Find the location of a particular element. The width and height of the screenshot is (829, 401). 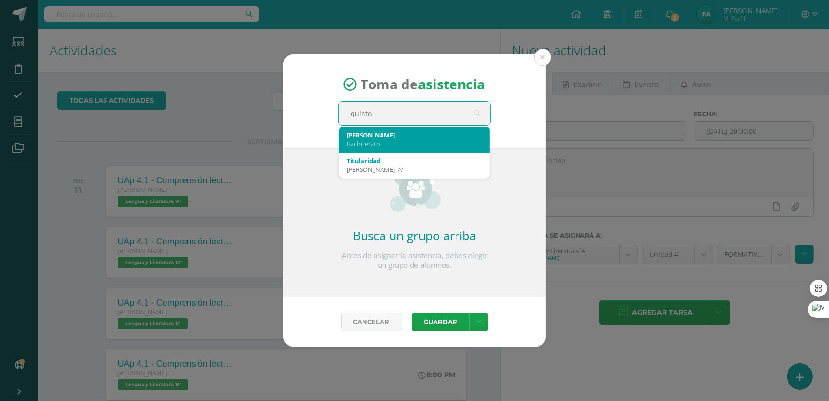

button: Close (Esc) is located at coordinates (543, 57).